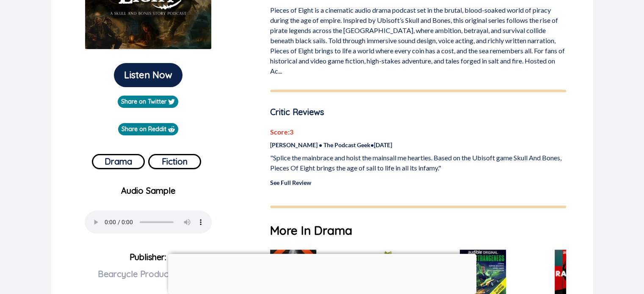 This screenshot has height=294, width=644. I want to click on p: "Splice the mainbrace and hoist the mainsail me hearties. Based on the Ubisoft game Skull And Bon..., so click(418, 163).